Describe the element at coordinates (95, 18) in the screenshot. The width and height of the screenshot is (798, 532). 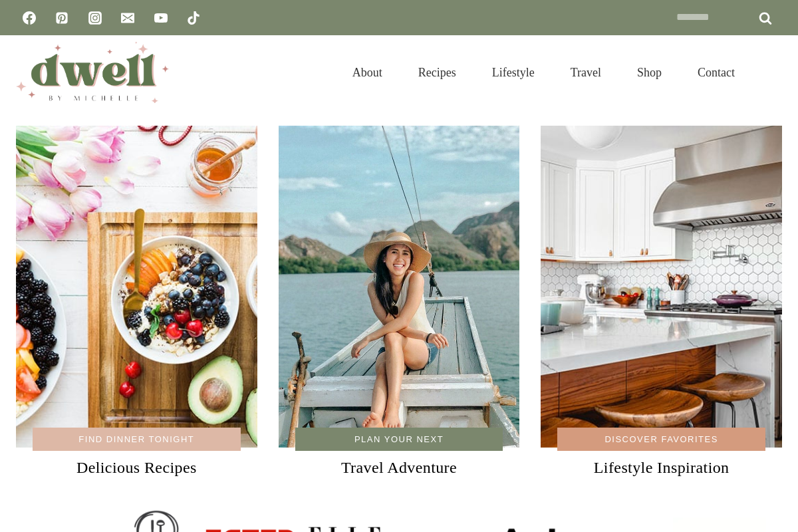
I see `a: Instagram` at that location.